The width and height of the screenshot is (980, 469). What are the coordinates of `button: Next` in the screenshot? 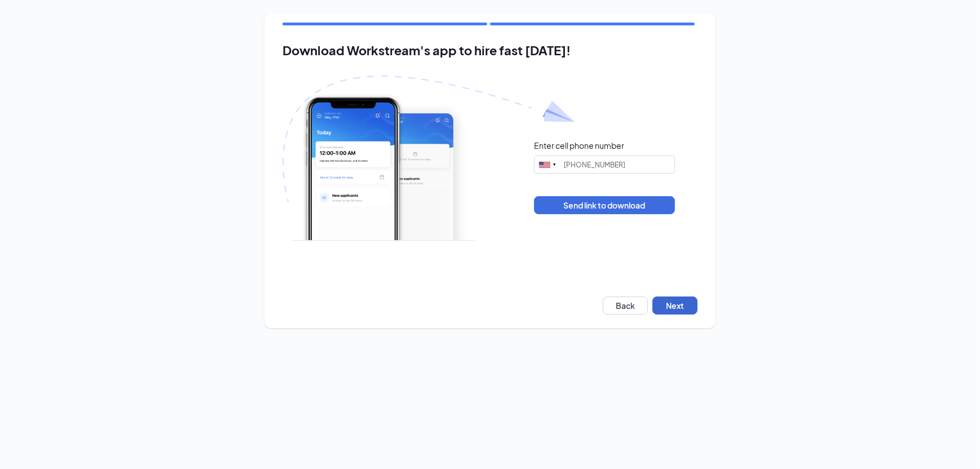 It's located at (675, 306).